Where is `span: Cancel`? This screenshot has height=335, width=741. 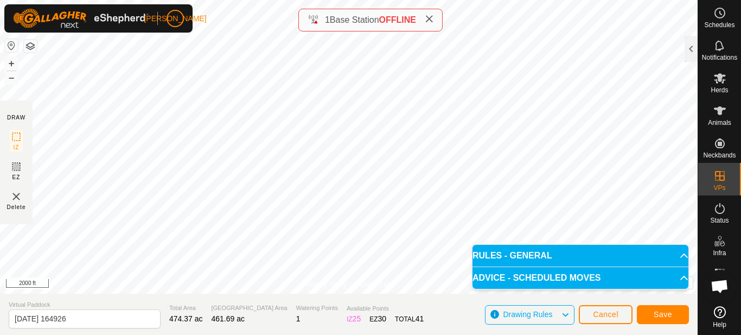
span: Cancel is located at coordinates (605, 314).